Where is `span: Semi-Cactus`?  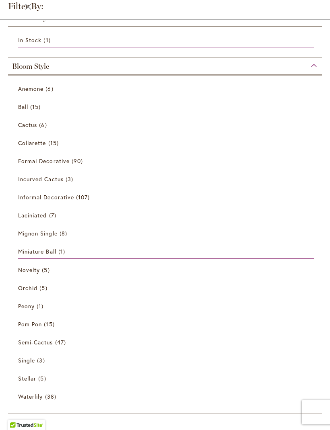 span: Semi-Cactus is located at coordinates (35, 342).